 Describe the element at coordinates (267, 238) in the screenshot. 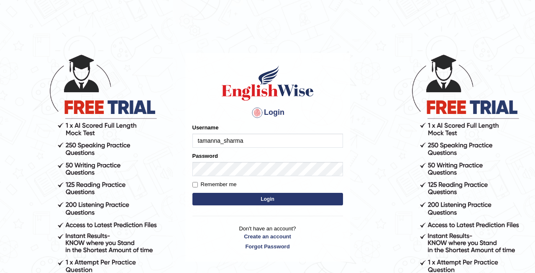

I see `p: Don't have an account?` at that location.